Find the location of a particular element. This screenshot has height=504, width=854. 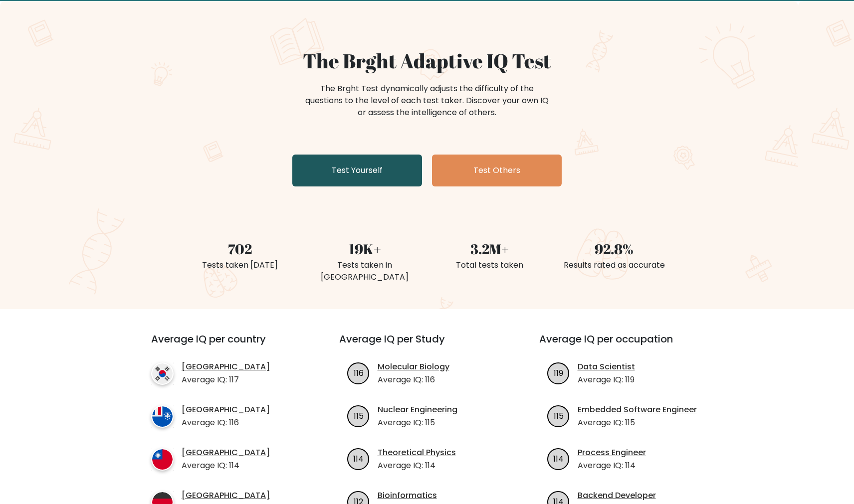

h1: The Brght Adaptive IQ Test is located at coordinates (427, 61).